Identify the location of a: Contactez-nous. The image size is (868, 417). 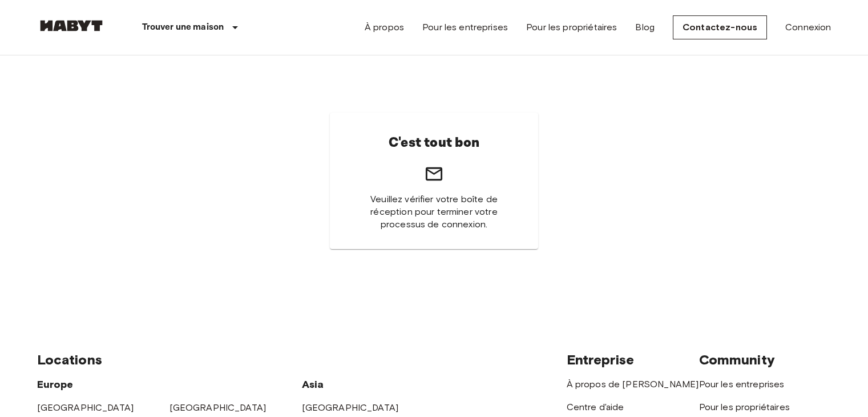
(720, 28).